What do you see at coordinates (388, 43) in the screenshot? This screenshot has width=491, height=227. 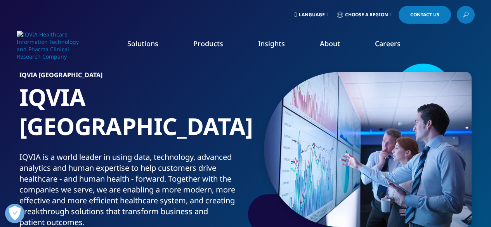 I see `a: Careers` at bounding box center [388, 43].